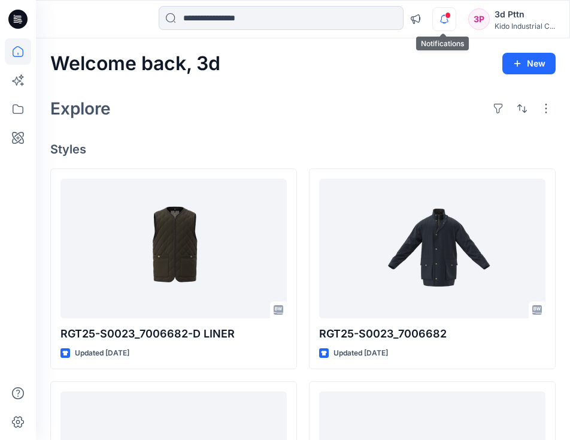  I want to click on div: 3P, so click(479, 19).